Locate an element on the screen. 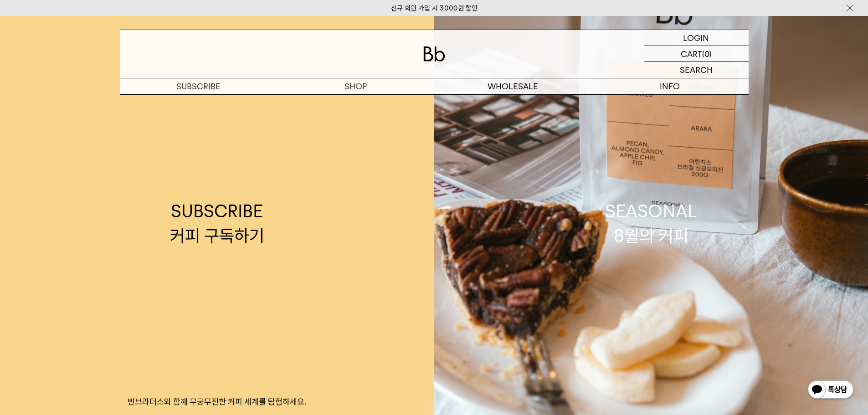 Image resolution: width=868 pixels, height=415 pixels. p: WHOLESALE is located at coordinates (513, 86).